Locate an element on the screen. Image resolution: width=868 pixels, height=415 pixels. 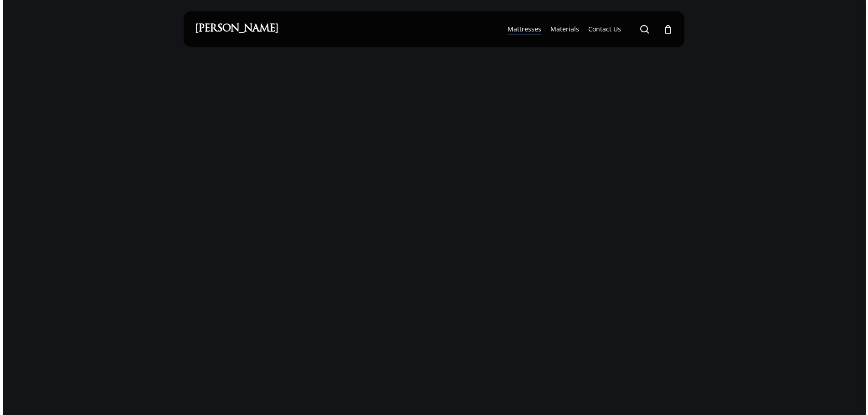
a: Materials is located at coordinates (564, 29).